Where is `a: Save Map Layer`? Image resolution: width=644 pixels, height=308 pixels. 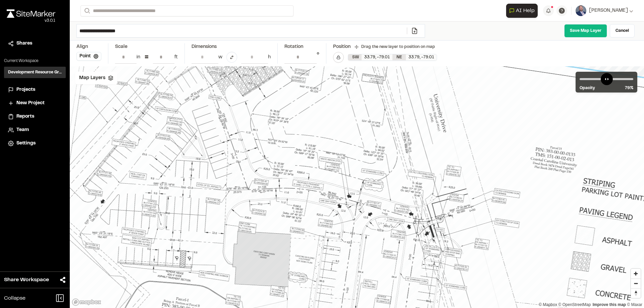 a: Save Map Layer is located at coordinates (586, 31).